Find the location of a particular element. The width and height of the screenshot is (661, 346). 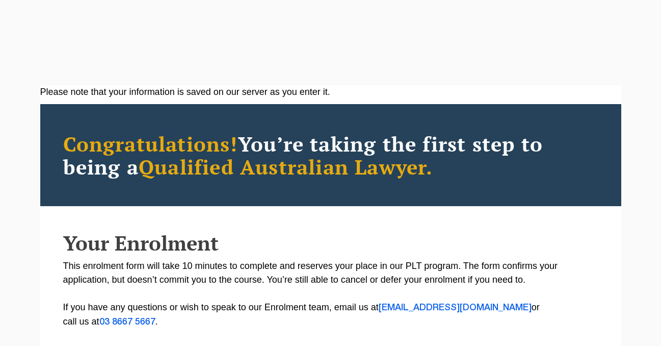

span: Qualified Australian Lawyer. is located at coordinates (286, 166).